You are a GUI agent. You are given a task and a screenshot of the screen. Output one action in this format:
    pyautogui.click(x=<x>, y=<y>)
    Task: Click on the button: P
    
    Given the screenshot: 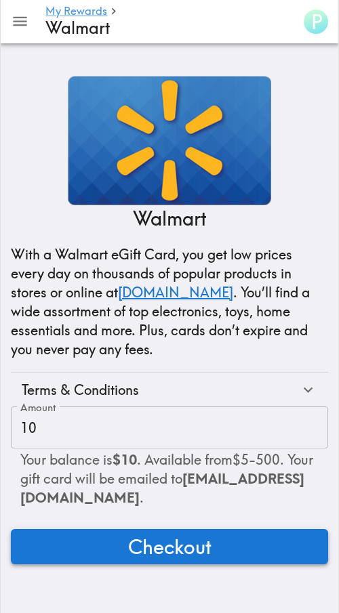 What is the action you would take?
    pyautogui.click(x=316, y=22)
    